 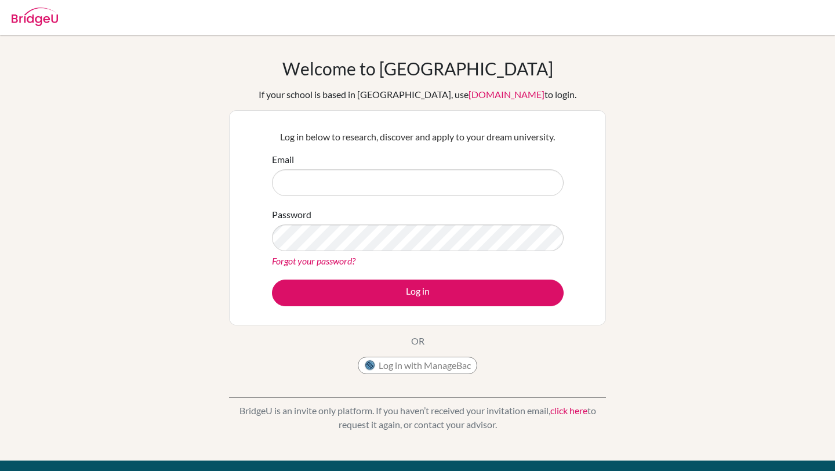 What do you see at coordinates (418, 365) in the screenshot?
I see `button: Log in with ManageBac` at bounding box center [418, 365].